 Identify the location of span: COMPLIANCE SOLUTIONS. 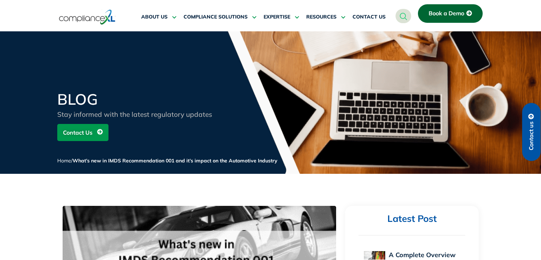
(216, 17).